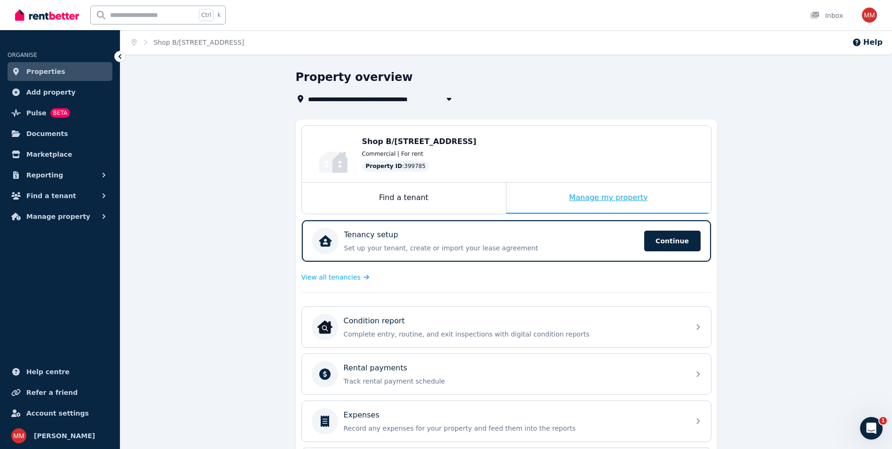  What do you see at coordinates (883, 421) in the screenshot?
I see `span: 1` at bounding box center [883, 421].